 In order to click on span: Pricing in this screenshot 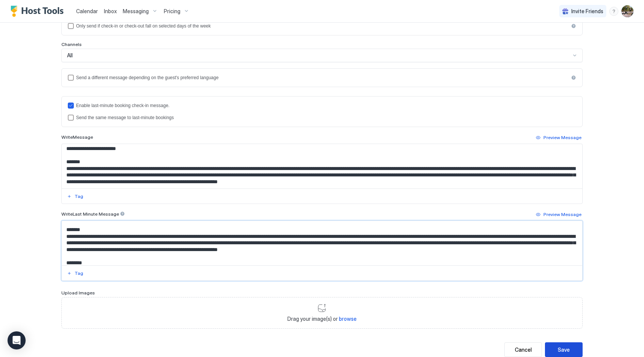, I will do `click(172, 11)`.